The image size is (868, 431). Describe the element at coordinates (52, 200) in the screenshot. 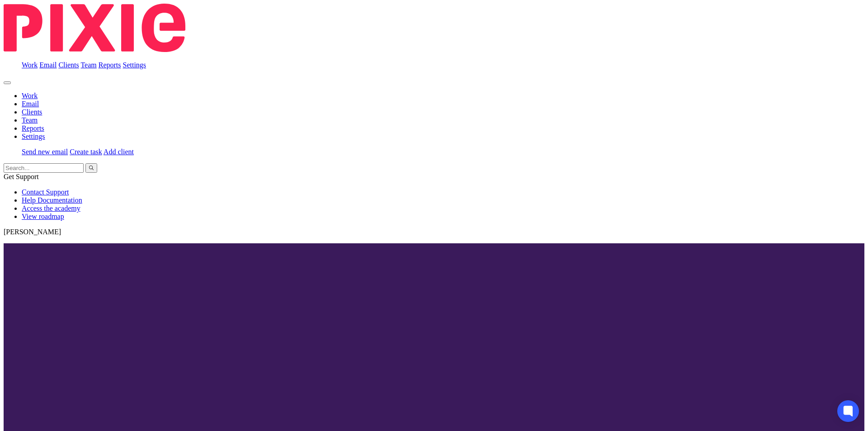

I see `span: Help Documentation` at that location.